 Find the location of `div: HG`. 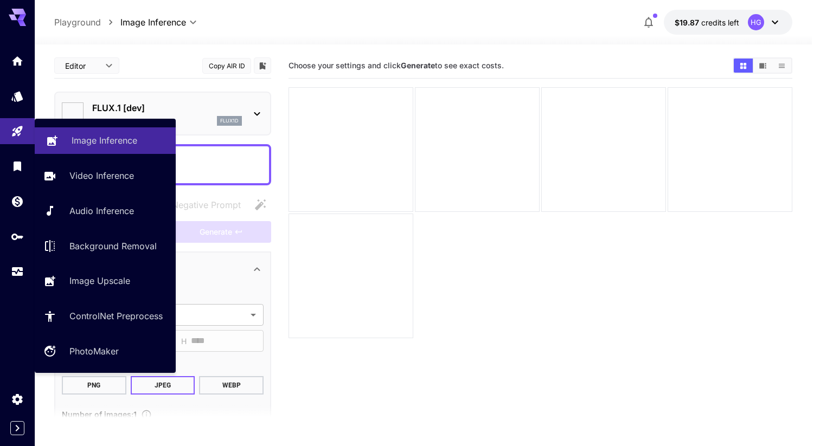

div: HG is located at coordinates (756, 22).